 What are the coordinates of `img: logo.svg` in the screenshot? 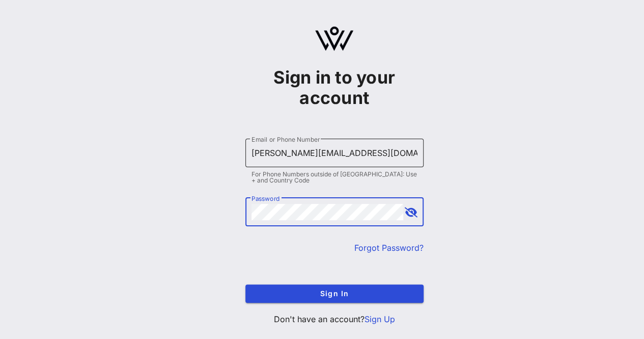 It's located at (334, 39).